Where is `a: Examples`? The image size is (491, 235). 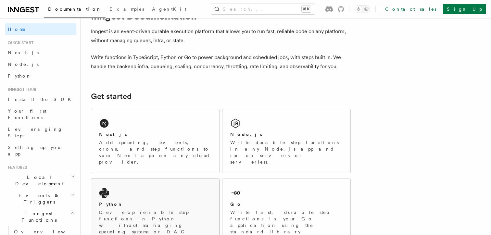 a: Examples is located at coordinates (127, 10).